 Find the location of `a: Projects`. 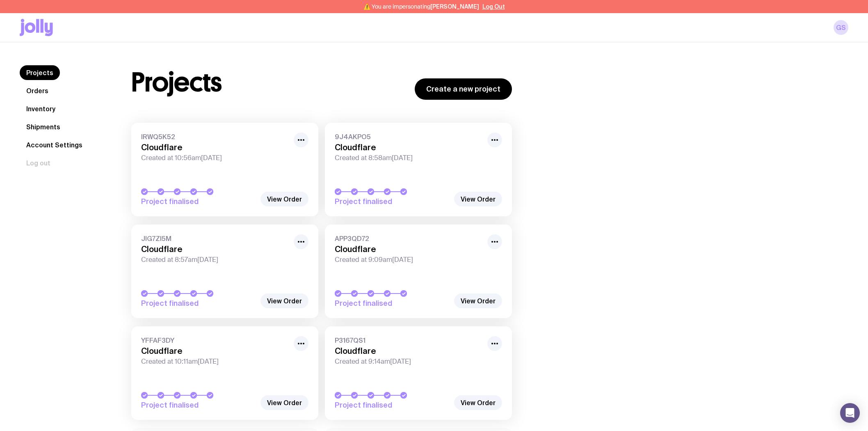

a: Projects is located at coordinates (40, 72).